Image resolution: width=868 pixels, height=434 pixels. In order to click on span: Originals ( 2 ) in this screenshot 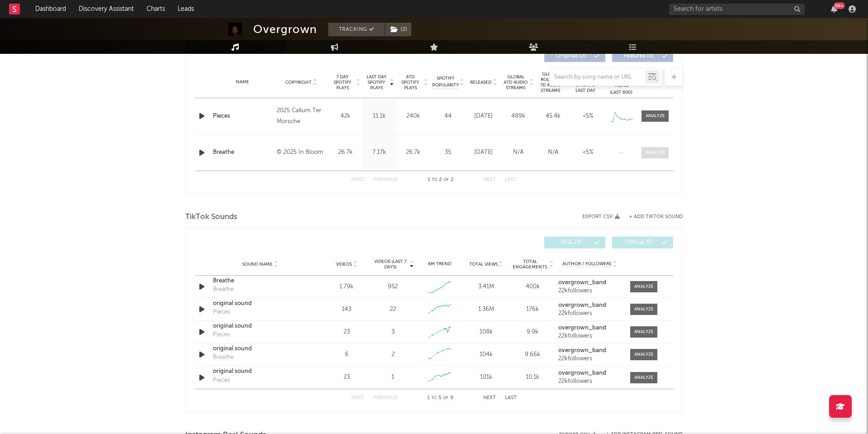, I will do `click(571, 56)`.